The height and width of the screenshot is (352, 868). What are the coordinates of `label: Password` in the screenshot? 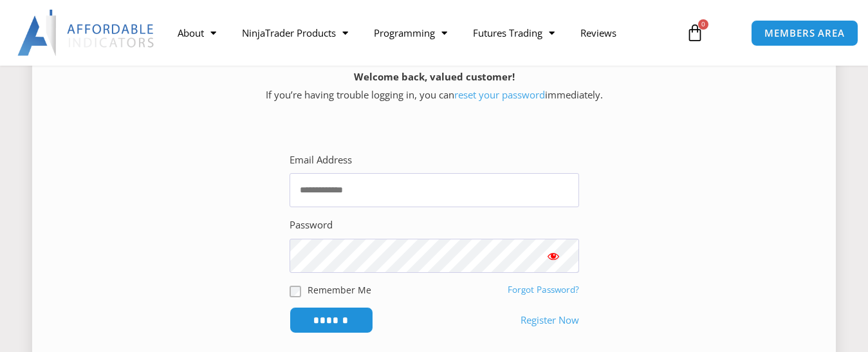 It's located at (311, 225).